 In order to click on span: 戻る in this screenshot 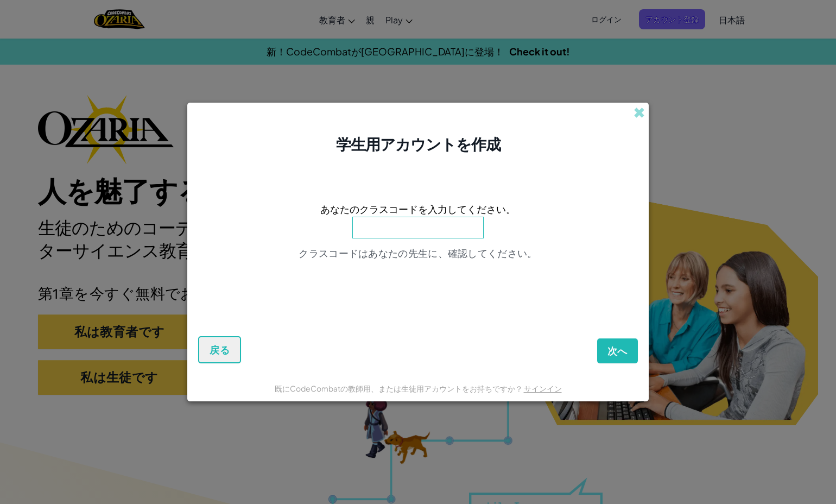, I will do `click(219, 350)`.